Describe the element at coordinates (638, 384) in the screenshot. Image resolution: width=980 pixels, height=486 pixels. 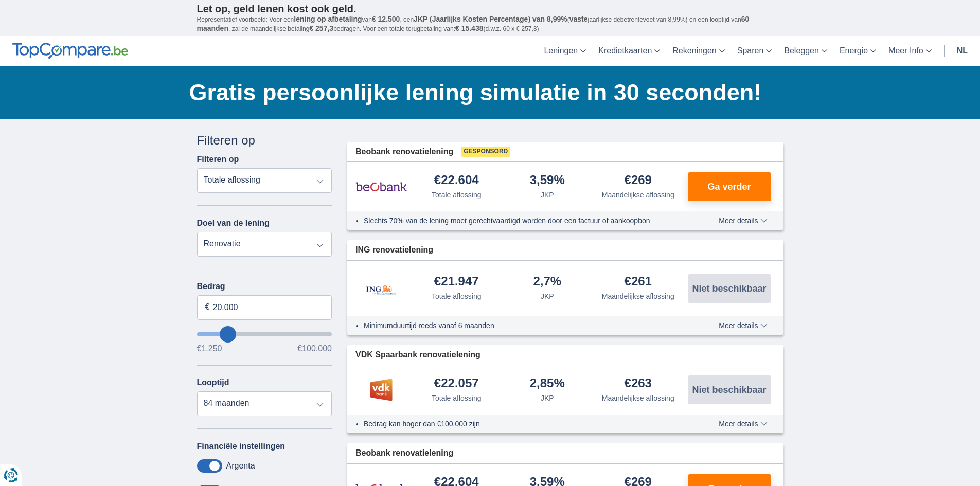
I see `div: €263` at that location.